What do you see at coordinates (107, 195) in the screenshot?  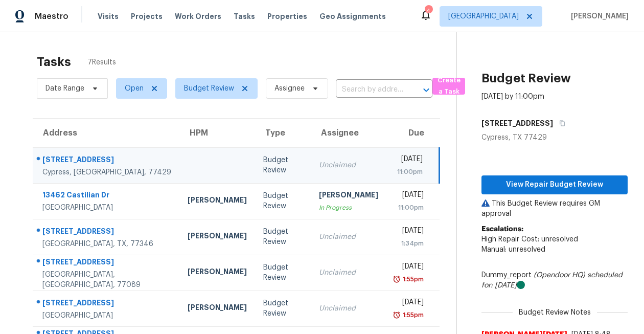 I see `div: 13462 Castilian Dr` at bounding box center [107, 195].